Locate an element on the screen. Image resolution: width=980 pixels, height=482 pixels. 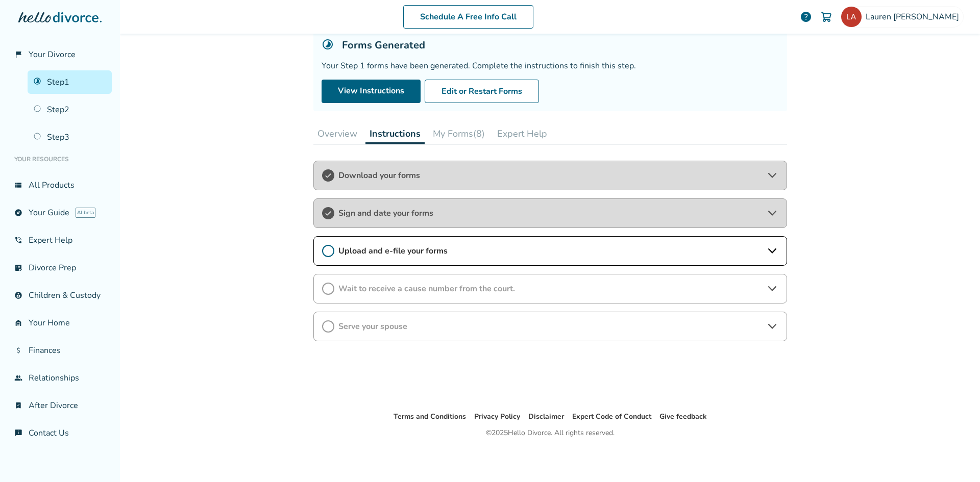
span: phone_in_talk is located at coordinates (19, 241).